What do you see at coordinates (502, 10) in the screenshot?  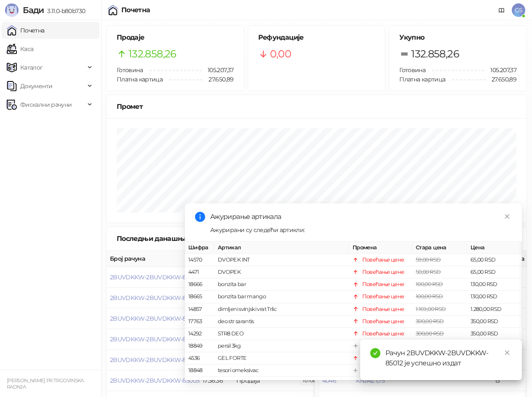 I see `a: Документација` at bounding box center [502, 10].